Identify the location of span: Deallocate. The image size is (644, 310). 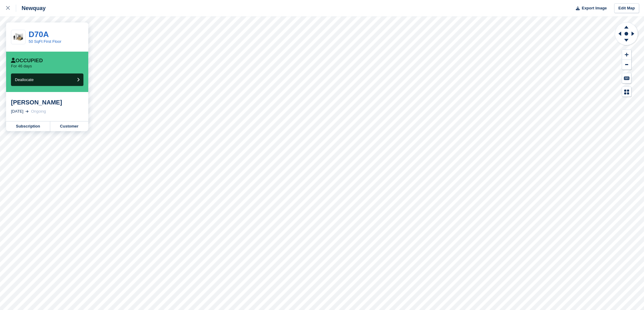
(24, 79).